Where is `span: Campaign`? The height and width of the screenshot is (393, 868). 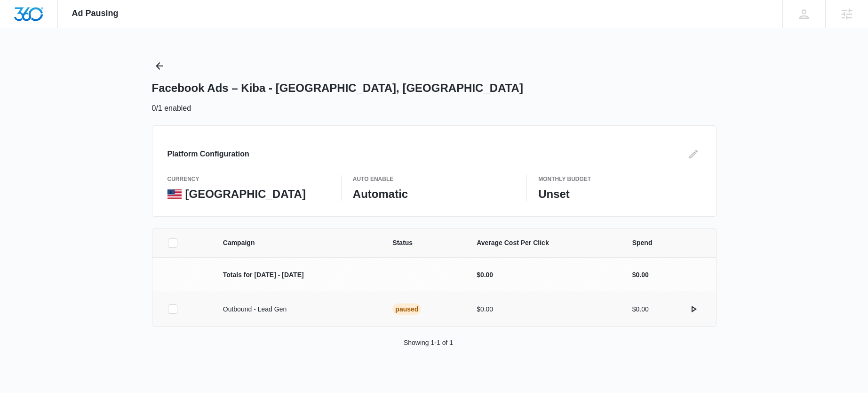 span: Campaign is located at coordinates (296, 242).